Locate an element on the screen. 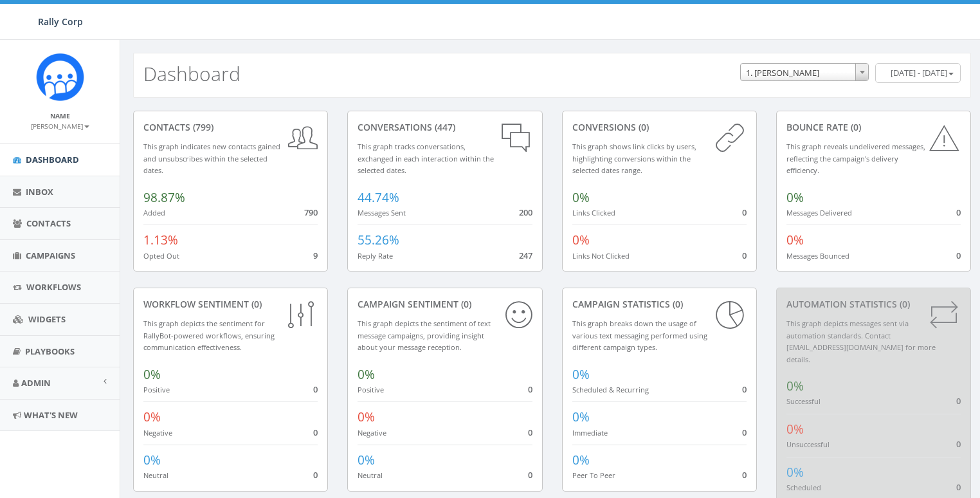 The height and width of the screenshot is (498, 980). span: 790 is located at coordinates (310, 212).